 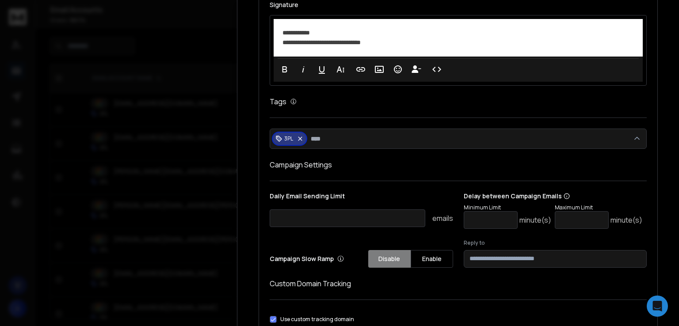 What do you see at coordinates (398, 69) in the screenshot?
I see `button: Emoticons` at bounding box center [398, 69].